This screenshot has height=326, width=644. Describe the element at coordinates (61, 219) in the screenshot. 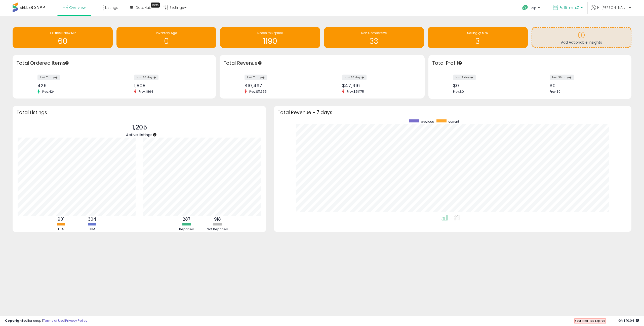

I see `b: 901` at that location.